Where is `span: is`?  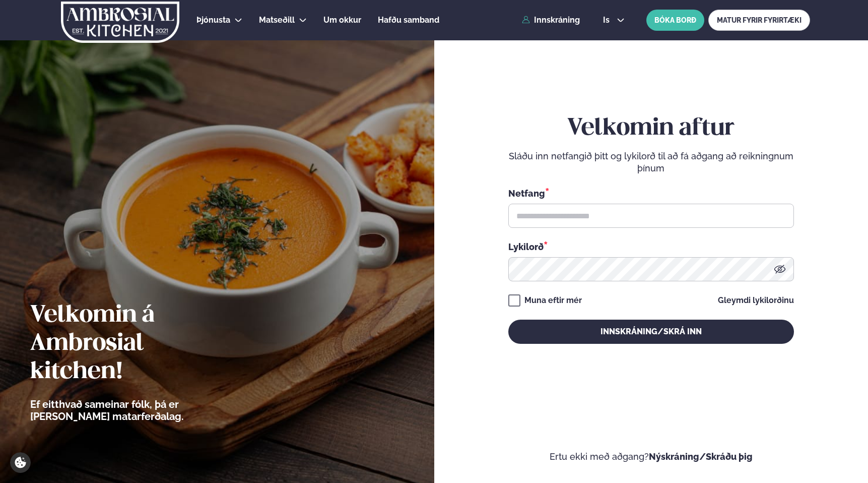 span: is is located at coordinates (608, 20).